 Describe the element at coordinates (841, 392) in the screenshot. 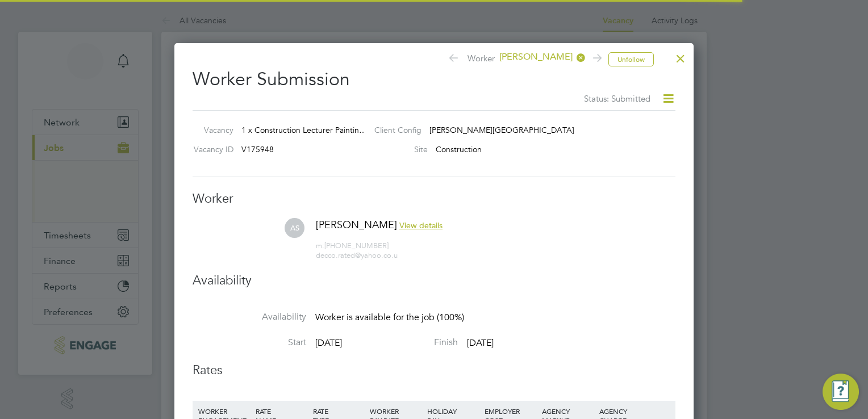

I see `button: Engage Resource Center` at that location.